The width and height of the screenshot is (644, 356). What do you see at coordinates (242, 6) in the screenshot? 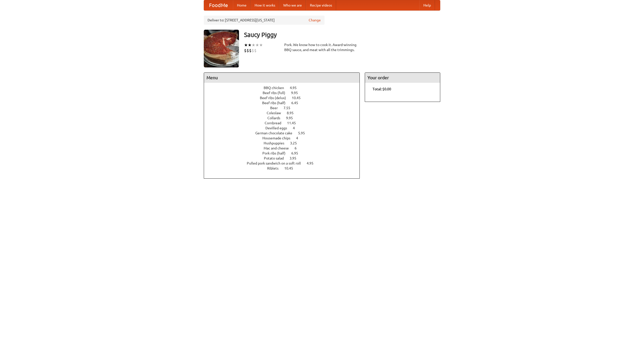
I see `a: Home` at bounding box center [242, 6].